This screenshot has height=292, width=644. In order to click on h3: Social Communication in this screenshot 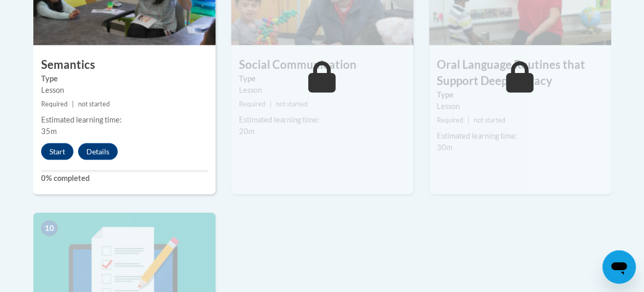, I will do `click(322, 65)`.